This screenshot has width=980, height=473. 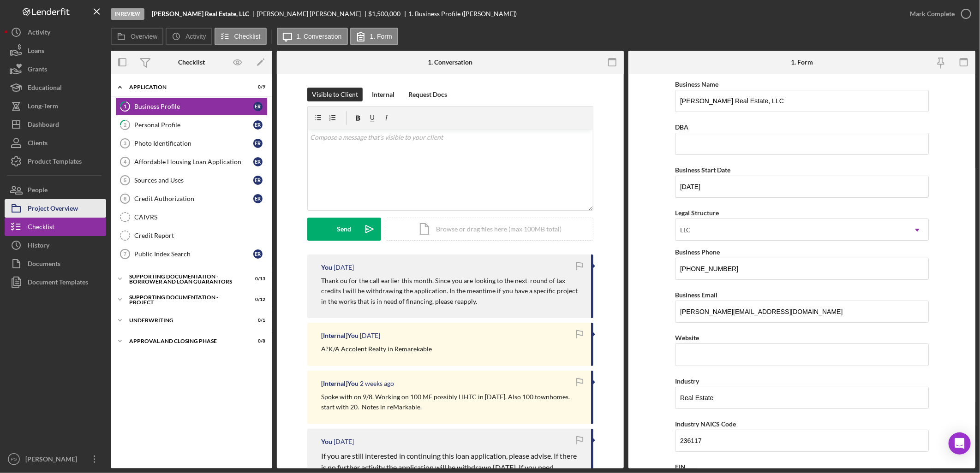 What do you see at coordinates (55, 51) in the screenshot?
I see `button: Loans` at bounding box center [55, 51].